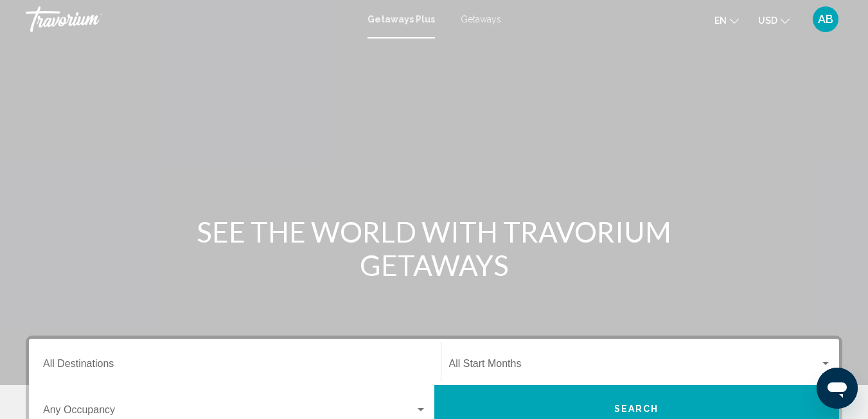  I want to click on h1: SEE THE WORLD WITH TRAVORIUM GETAWAYS, so click(434, 249).